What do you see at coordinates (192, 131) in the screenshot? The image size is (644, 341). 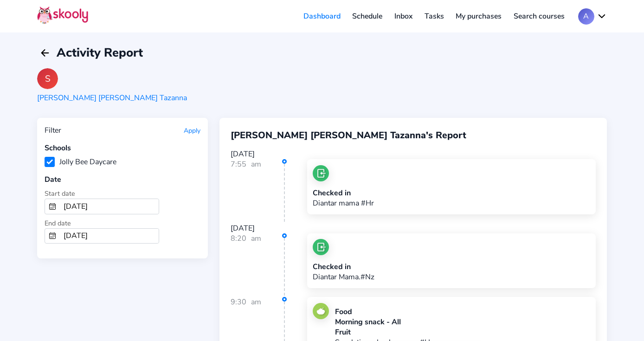 I see `button: Apply` at bounding box center [192, 131].